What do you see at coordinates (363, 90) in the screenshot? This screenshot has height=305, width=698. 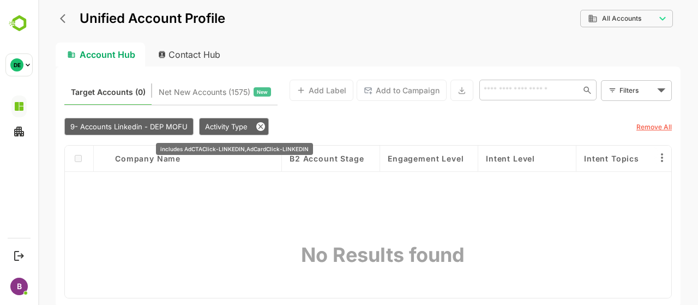 I see `button: Add to Campaign` at bounding box center [363, 90].